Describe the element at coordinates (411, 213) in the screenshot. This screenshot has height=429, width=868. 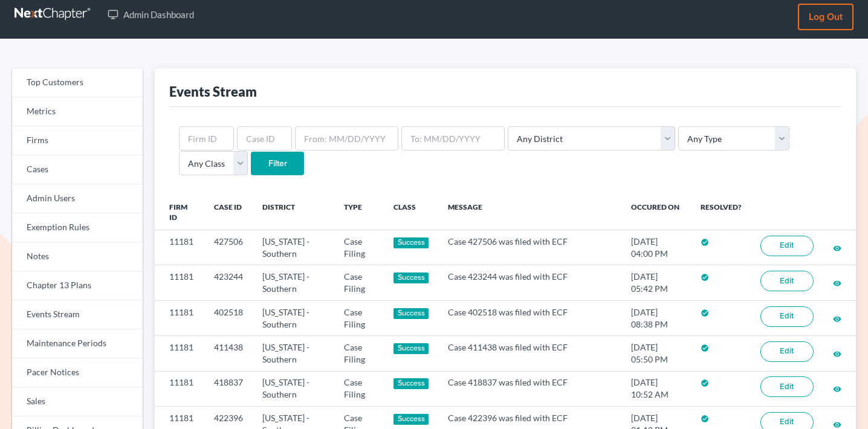
I see `th: Class` at that location.